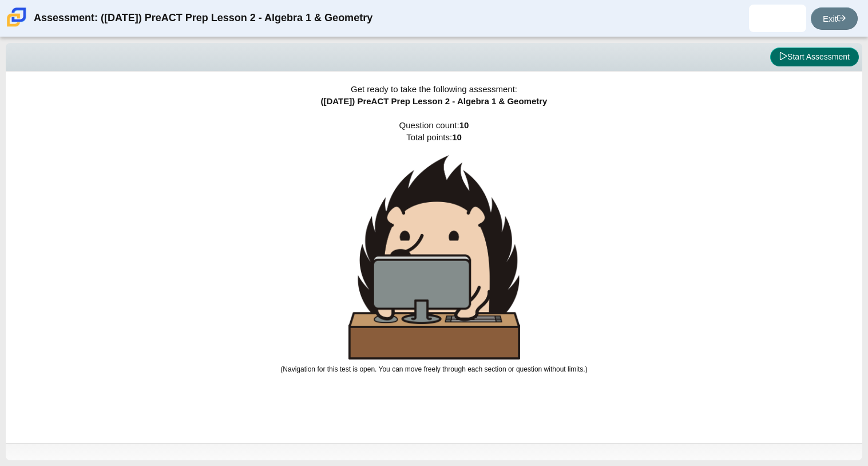 The image size is (868, 466). What do you see at coordinates (16, 17) in the screenshot?
I see `img: Carmen School of Science & Technology` at bounding box center [16, 17].